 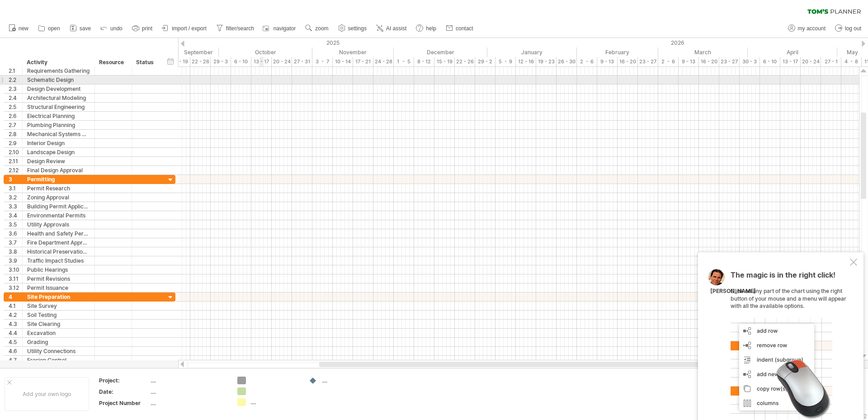 What do you see at coordinates (58, 333) in the screenshot?
I see `div: Excavation` at bounding box center [58, 333].